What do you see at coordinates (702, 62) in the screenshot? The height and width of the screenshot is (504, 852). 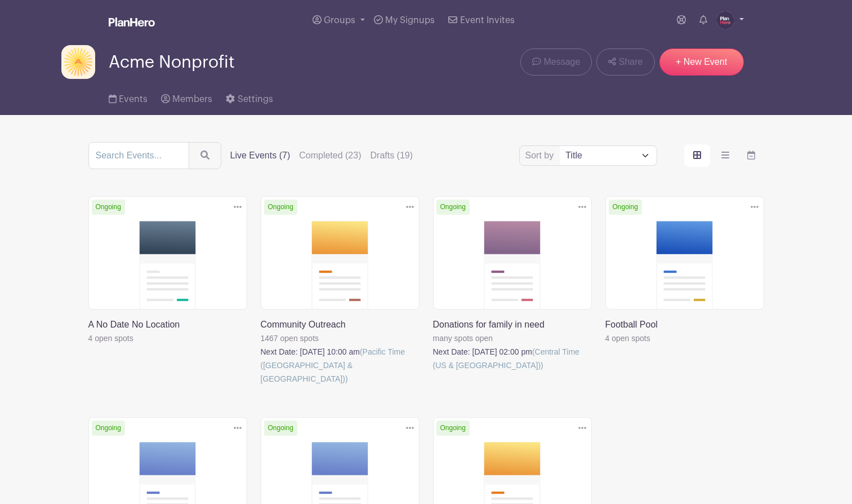 I see `a: + New Event` at bounding box center [702, 62].